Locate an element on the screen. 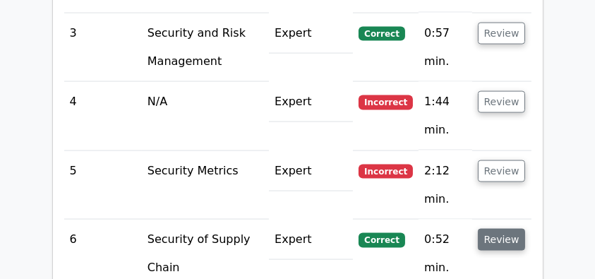  td: 4 is located at coordinates (103, 116).